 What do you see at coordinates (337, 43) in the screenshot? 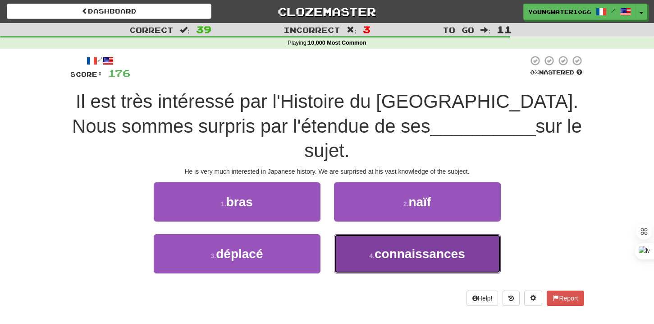
I see `strong: 10,000 Most Common` at bounding box center [337, 43].